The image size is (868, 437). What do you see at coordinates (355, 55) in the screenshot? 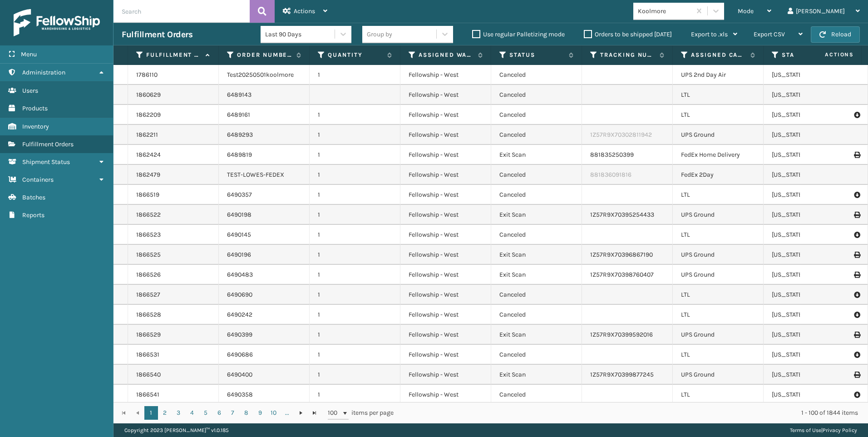
I see `label: Quantity` at bounding box center [355, 55].